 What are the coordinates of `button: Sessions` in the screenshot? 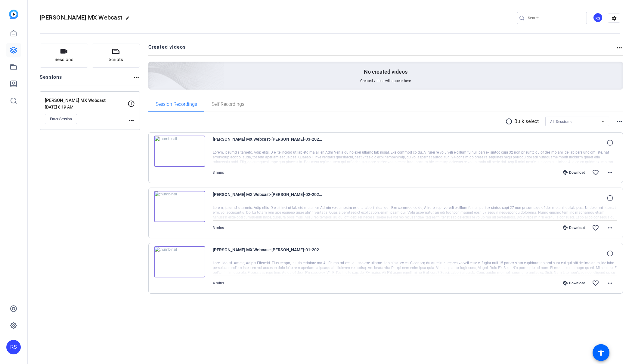 It's located at (64, 56).